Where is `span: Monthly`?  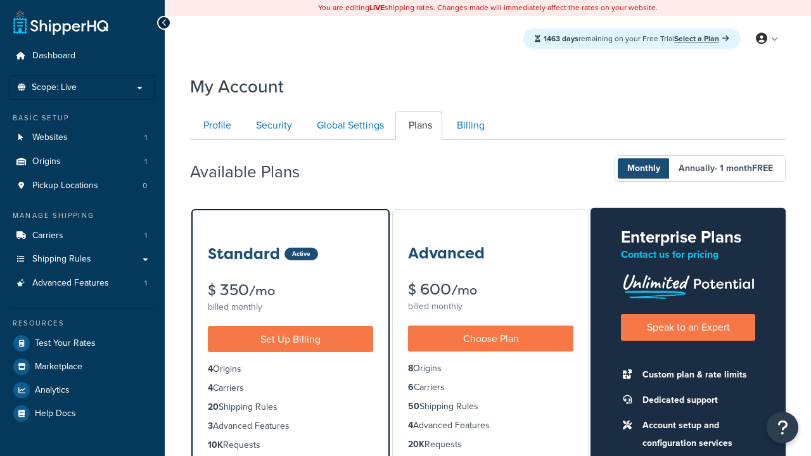 span: Monthly is located at coordinates (644, 169).